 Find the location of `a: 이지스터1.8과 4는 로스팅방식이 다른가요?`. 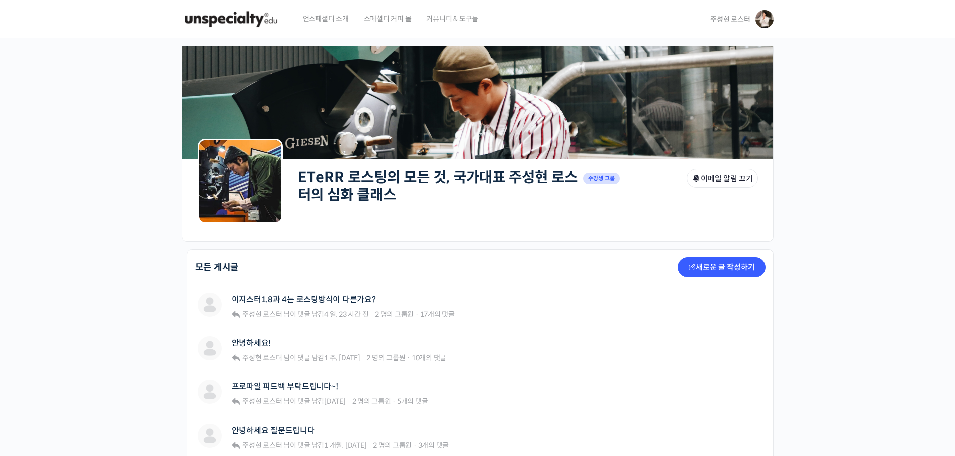

a: 이지스터1.8과 4는 로스팅방식이 다른가요? is located at coordinates (304, 300).